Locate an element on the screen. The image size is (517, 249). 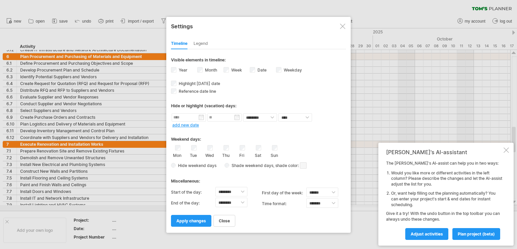
li: Would you like more or different activities in the left column? Please describe the changes and l... is located at coordinates (447, 179).